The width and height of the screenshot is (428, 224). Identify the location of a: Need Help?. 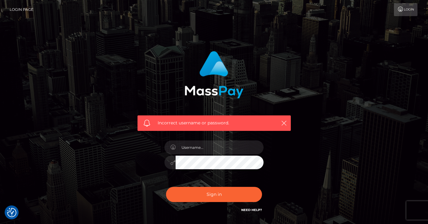
(251, 210).